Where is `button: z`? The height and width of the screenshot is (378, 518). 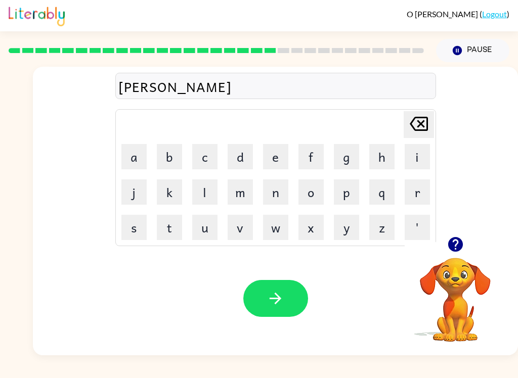
button: z is located at coordinates (382, 228).